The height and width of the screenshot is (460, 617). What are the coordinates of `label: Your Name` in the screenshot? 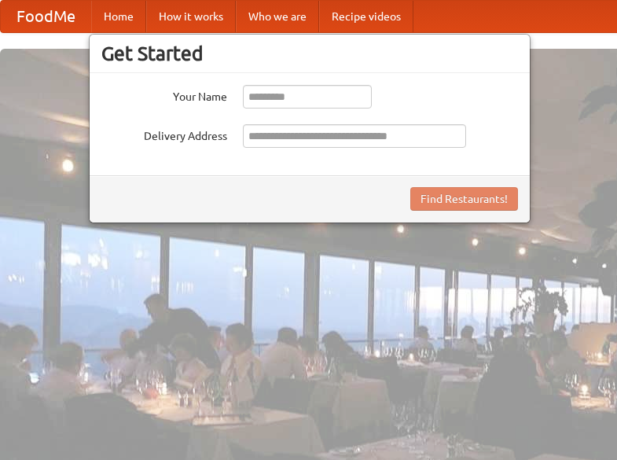 It's located at (164, 94).